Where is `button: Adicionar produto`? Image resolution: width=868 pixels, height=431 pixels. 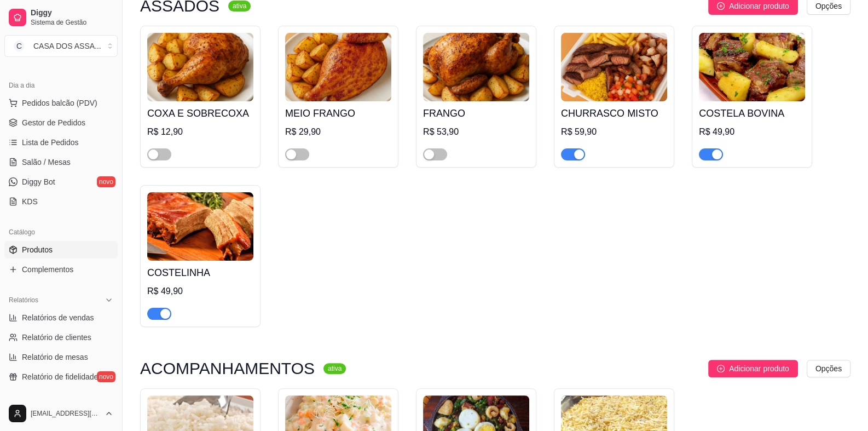 button: Adicionar produto is located at coordinates (753, 369).